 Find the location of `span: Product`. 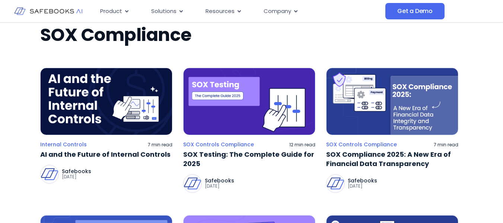

span: Product is located at coordinates (111, 11).